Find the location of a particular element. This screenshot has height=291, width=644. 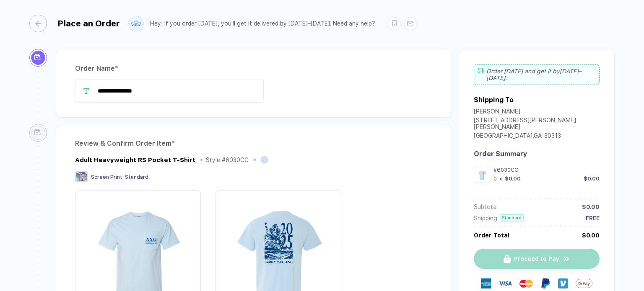

img: visa is located at coordinates (505, 283).